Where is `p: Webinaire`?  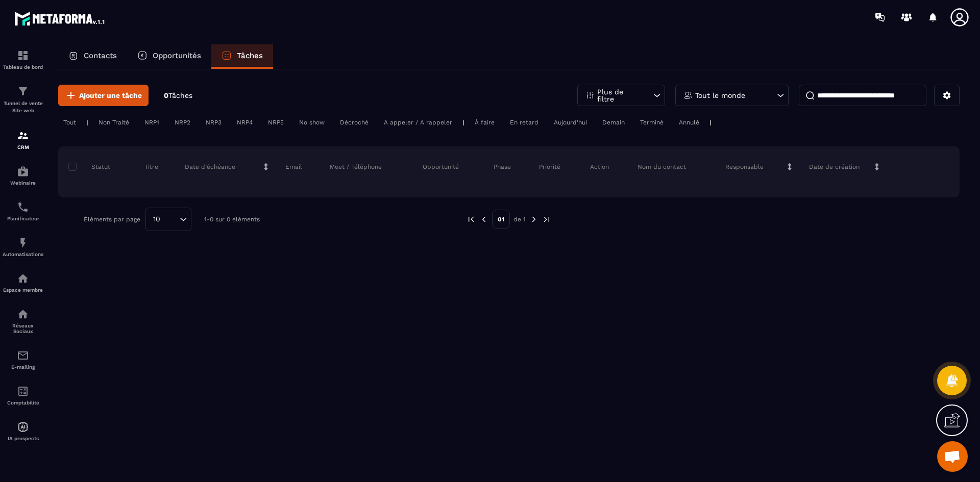 p: Webinaire is located at coordinates (23, 183).